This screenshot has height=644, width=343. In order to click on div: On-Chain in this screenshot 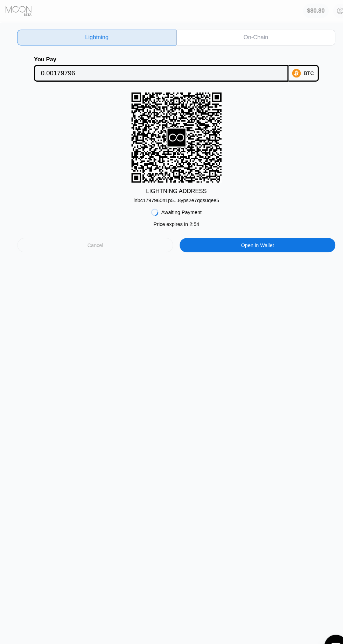, I will do `click(249, 36)`.